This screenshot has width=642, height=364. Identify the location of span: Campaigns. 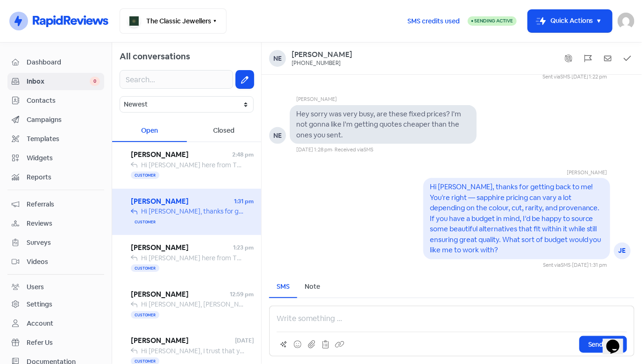
(63, 119).